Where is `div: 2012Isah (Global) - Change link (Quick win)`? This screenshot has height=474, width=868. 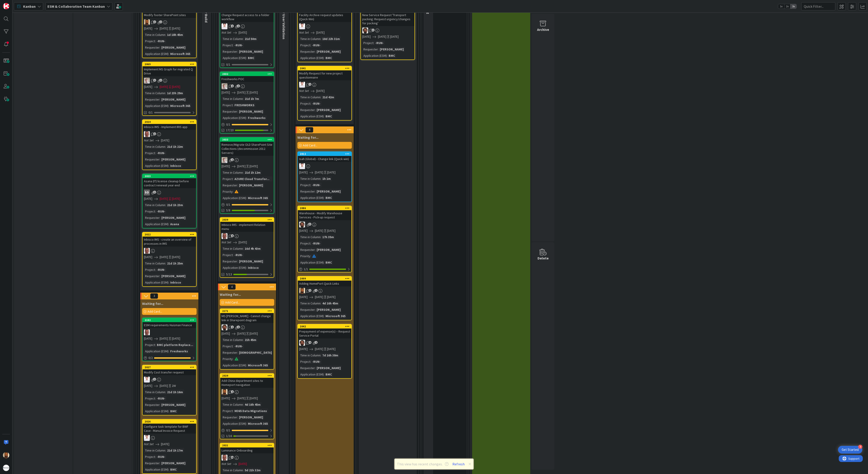
div: 2012Isah (Global) - Change link (Quick win) is located at coordinates (324, 157).